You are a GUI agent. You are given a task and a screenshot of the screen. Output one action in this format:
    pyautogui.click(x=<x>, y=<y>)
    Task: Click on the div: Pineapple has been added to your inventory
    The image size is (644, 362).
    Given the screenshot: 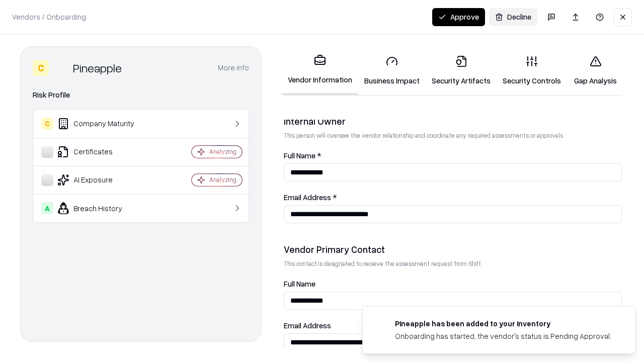 What is the action you would take?
    pyautogui.click(x=503, y=323)
    